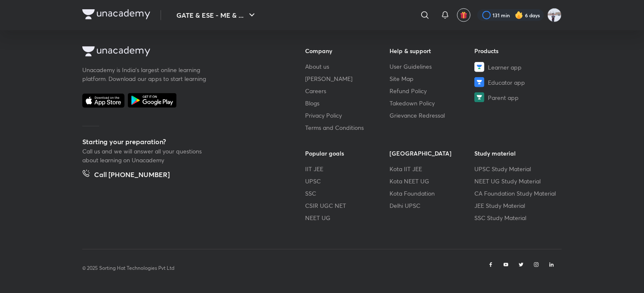 The image size is (644, 293). Describe the element at coordinates (464, 15) in the screenshot. I see `img: avatar` at that location.